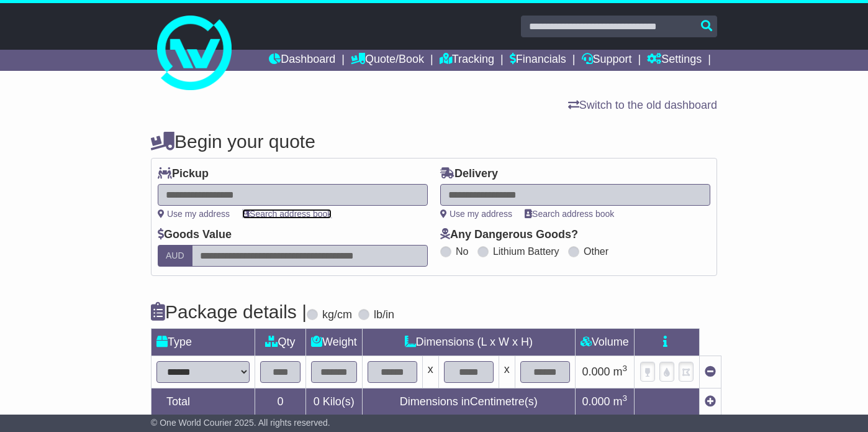 This screenshot has height=432, width=868. What do you see at coordinates (509, 234) in the screenshot?
I see `label: Any Dangerous Goods?` at bounding box center [509, 234].